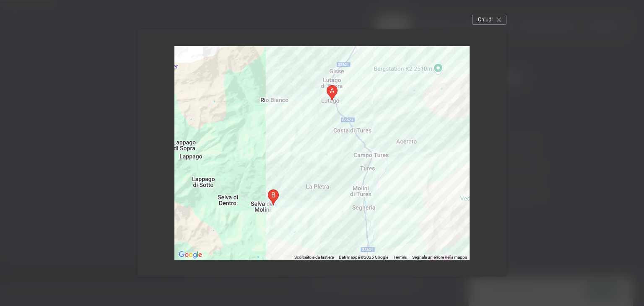  I want to click on a: Segnala un errore nella mappa, so click(439, 257).